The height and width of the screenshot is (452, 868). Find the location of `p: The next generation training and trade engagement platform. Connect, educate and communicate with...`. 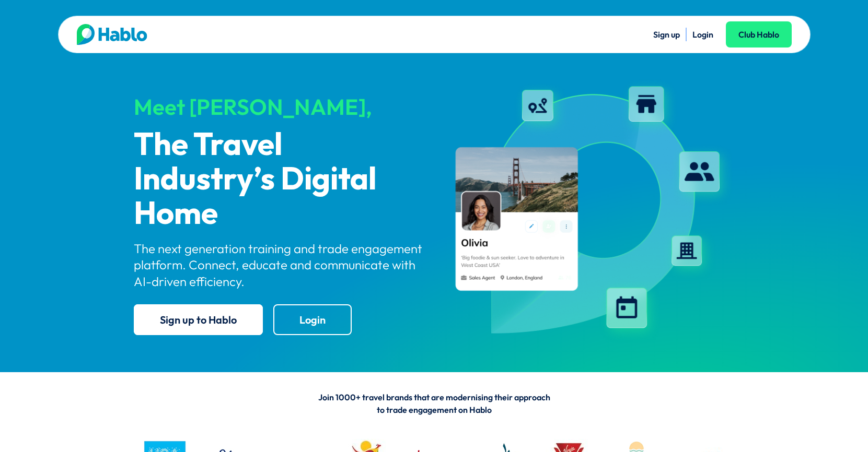

p: The next generation training and trade engagement platform. Connect, educate and communicate with... is located at coordinates (280, 265).